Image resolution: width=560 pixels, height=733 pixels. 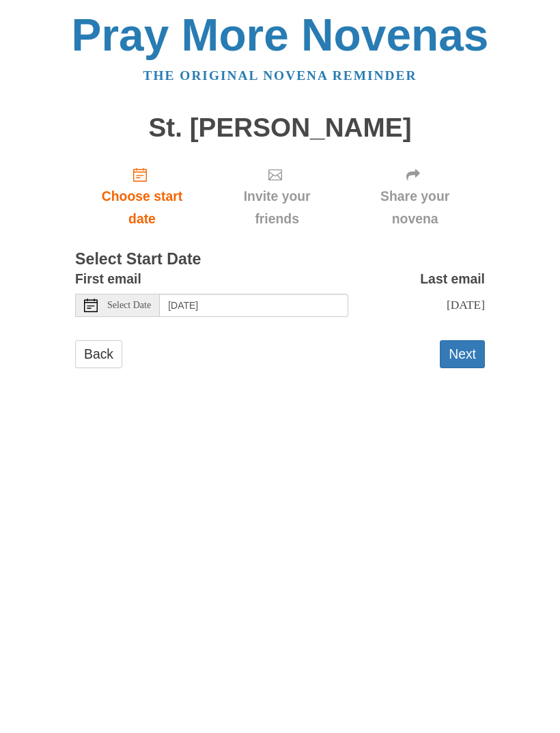 I want to click on span: Share your novena, so click(x=415, y=208).